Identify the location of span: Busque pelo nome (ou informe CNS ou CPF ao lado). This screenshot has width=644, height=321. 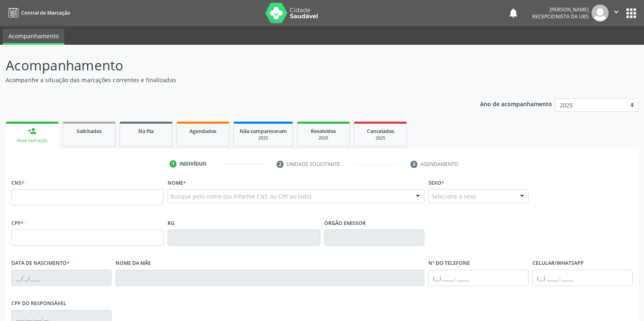
(240, 196).